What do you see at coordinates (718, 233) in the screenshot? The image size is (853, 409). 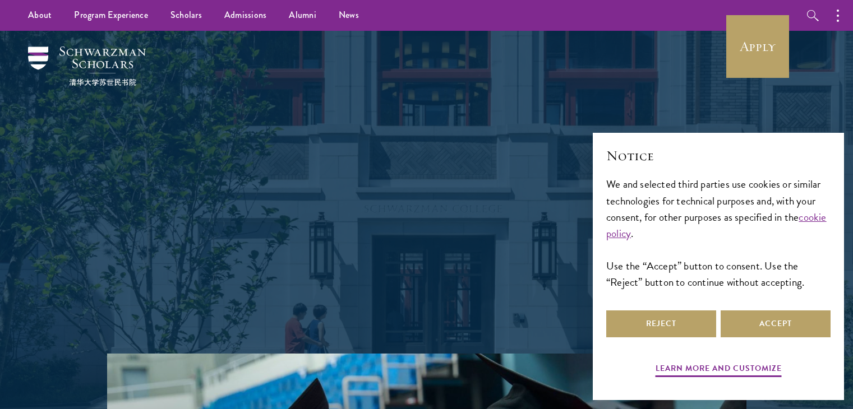 I see `div: We and selected third parties use cookies or similar technologies for technical purposes and, wit...` at bounding box center [718, 233].